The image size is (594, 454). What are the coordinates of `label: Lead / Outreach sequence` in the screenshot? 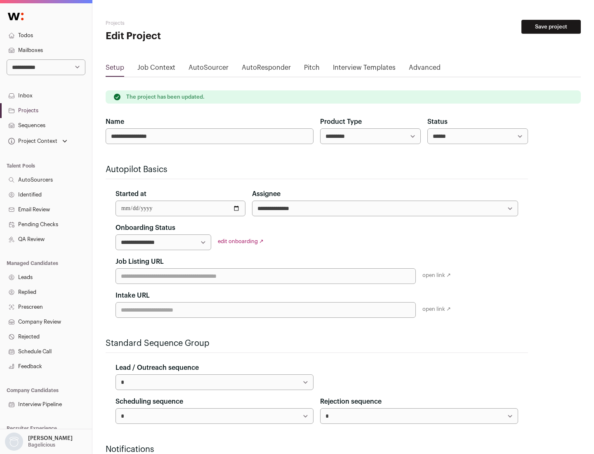 It's located at (157, 368).